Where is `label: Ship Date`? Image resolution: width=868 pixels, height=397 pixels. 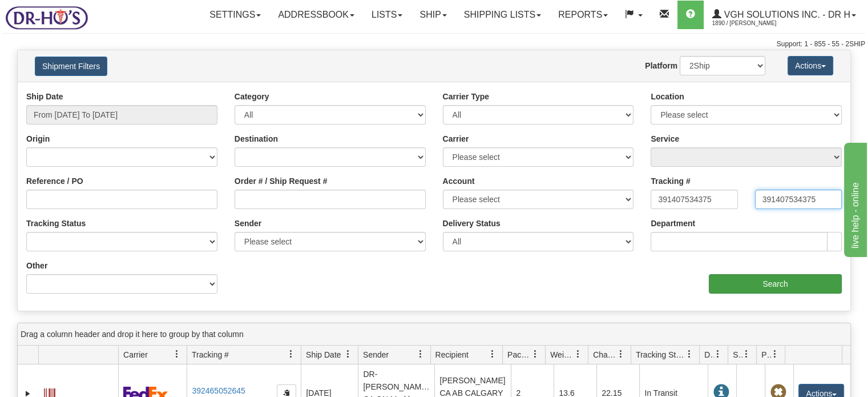 label: Ship Date is located at coordinates (45, 96).